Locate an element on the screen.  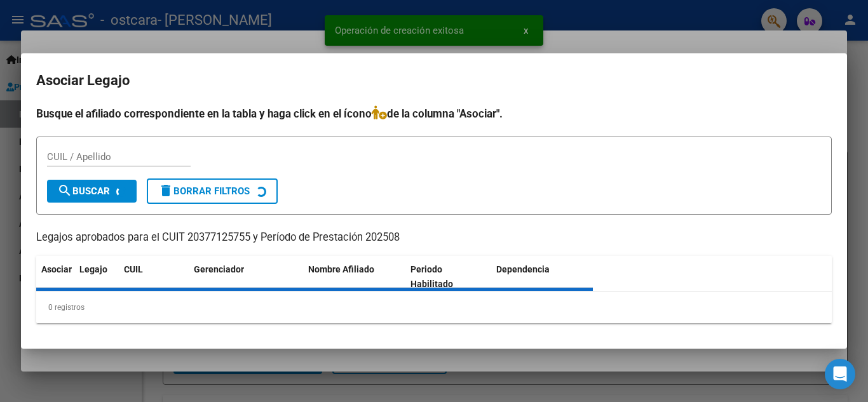
span: Dependencia is located at coordinates (523, 270).